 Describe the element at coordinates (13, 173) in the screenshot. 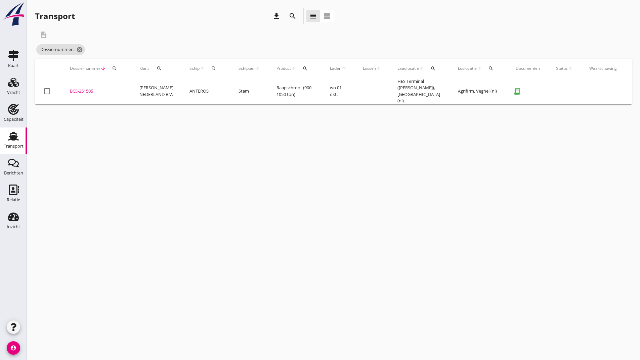

I see `div: Berichten` at that location.